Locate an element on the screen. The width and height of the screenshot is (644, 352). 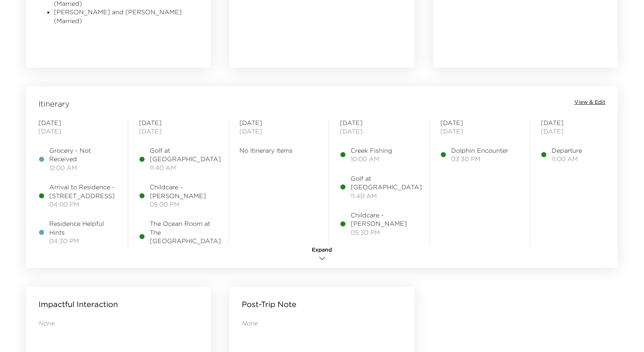
button: Expand is located at coordinates (322, 255).